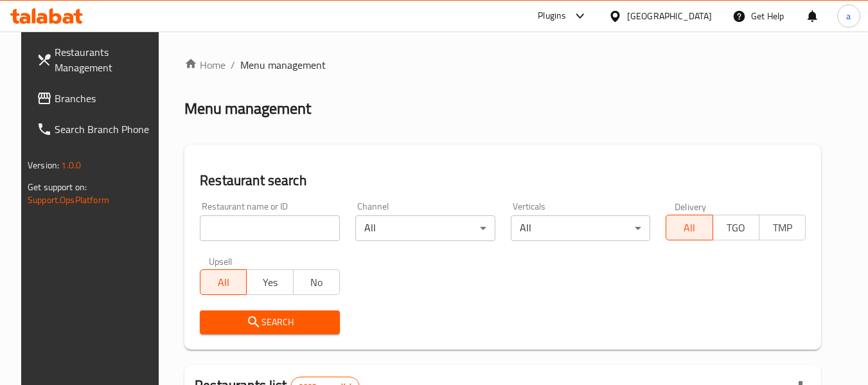  I want to click on a: Branches, so click(96, 99).